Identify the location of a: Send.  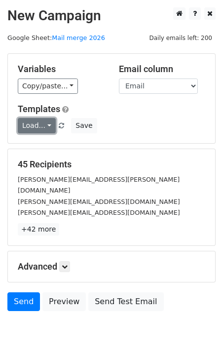
(24, 301).